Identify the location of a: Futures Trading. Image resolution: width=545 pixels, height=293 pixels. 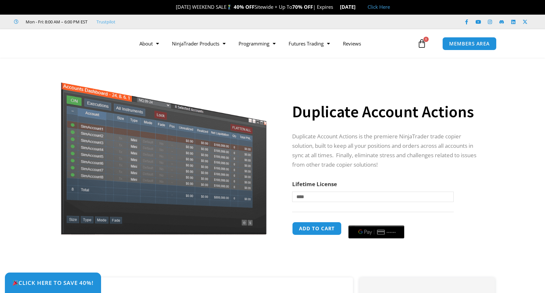
(309, 44).